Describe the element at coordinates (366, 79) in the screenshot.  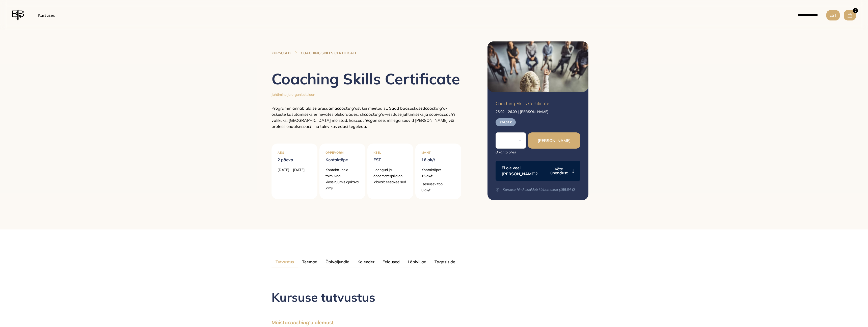
I see `h1: Coaching Skills Certificate` at that location.